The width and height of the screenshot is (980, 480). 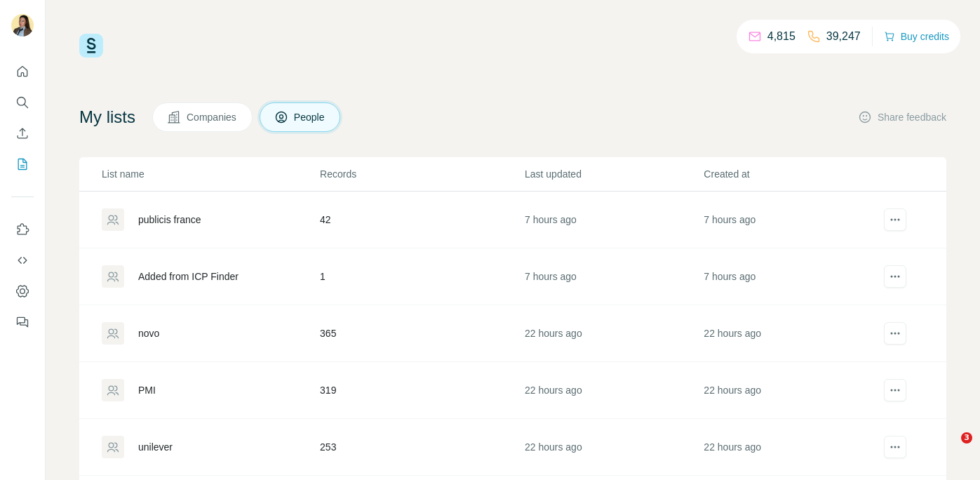 What do you see at coordinates (613, 174) in the screenshot?
I see `p: Last updated` at bounding box center [613, 174].